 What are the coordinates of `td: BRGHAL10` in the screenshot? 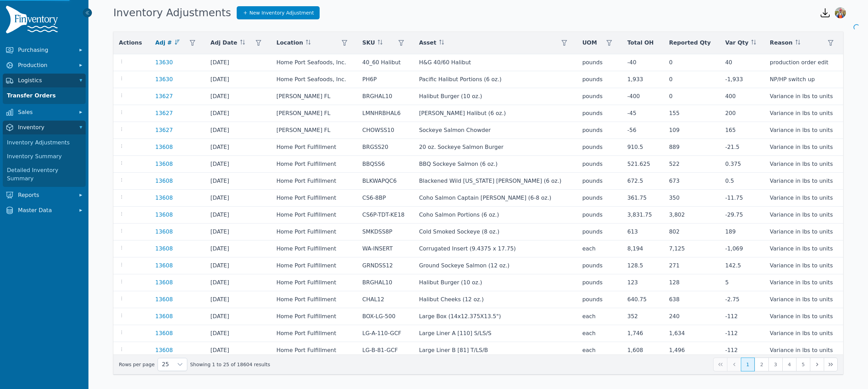 It's located at (385, 283).